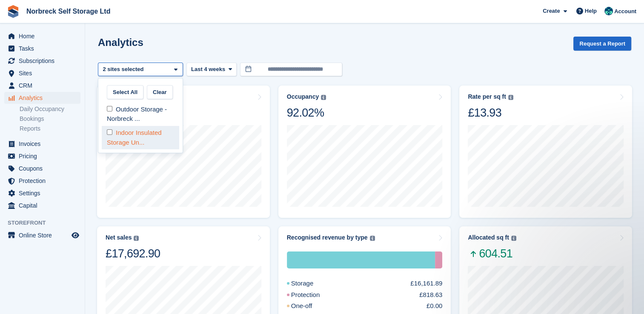 This screenshot has width=644, height=314. Describe the element at coordinates (44, 236) in the screenshot. I see `span: Online Store` at that location.